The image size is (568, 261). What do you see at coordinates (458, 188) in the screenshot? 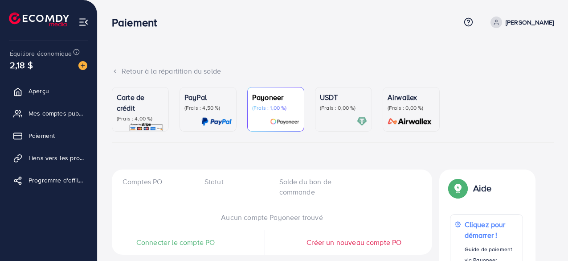
I see `img: Guide contextuel` at bounding box center [458, 188].